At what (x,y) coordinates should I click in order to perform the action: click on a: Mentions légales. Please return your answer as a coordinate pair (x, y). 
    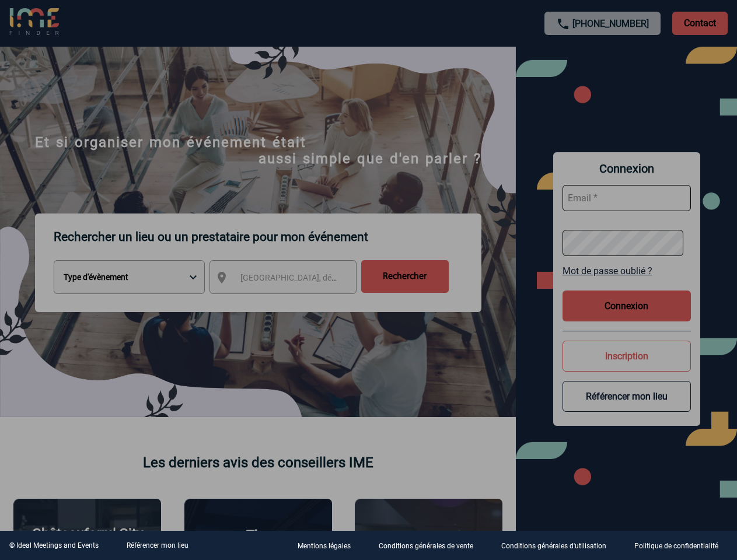
    Looking at the image, I should click on (329, 545).